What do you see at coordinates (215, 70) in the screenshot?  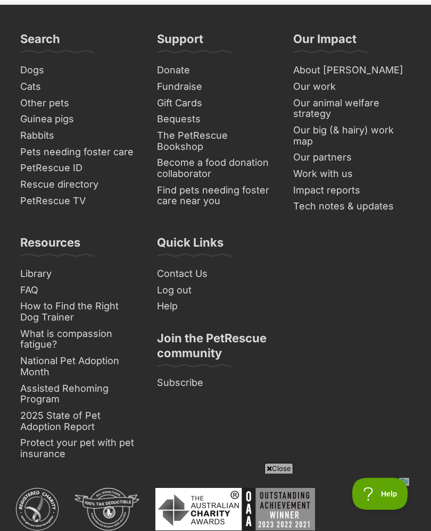 I see `a: Donate` at bounding box center [215, 70].